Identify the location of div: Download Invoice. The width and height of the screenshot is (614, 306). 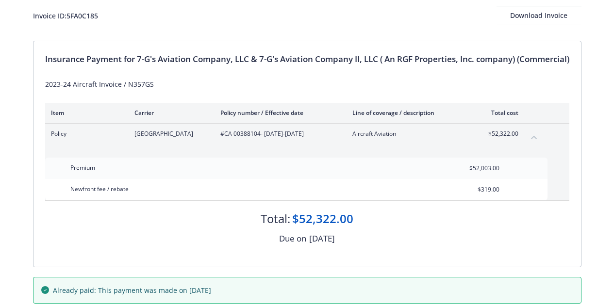
(539, 16).